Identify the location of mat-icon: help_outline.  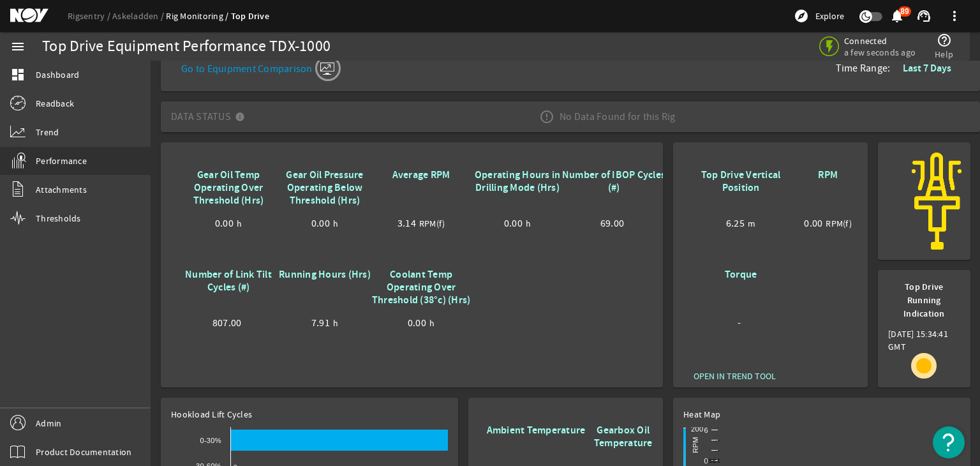
(945, 41).